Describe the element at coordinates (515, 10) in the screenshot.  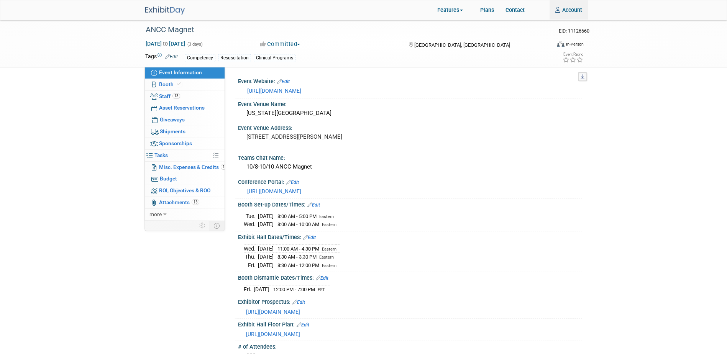
I see `a: Contact` at that location.